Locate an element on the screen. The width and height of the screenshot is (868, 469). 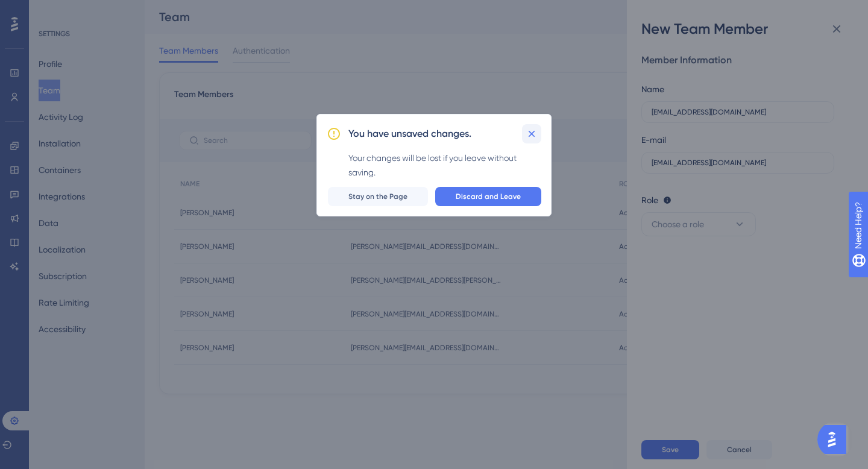
span: Need Help? is located at coordinates (51, 10).